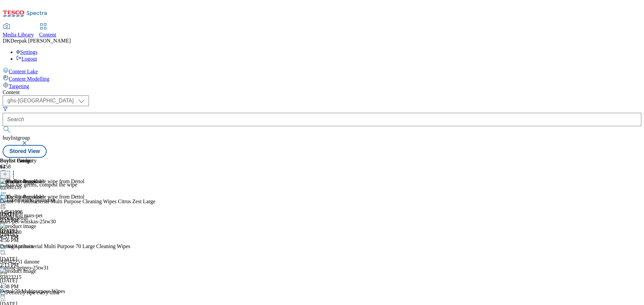  I want to click on span: buylistgroup, so click(16, 138).